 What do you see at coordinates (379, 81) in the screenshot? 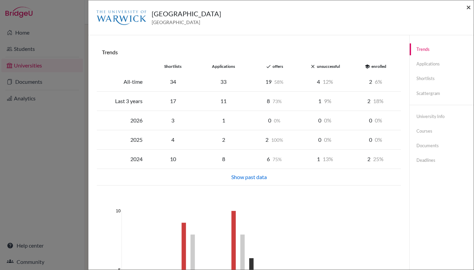
I see `span: 6` at bounding box center [379, 81].